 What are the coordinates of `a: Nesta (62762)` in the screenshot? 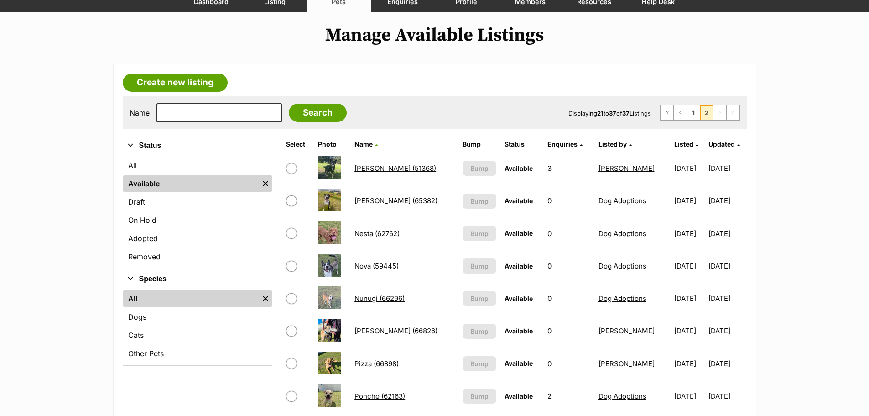 It's located at (377, 233).